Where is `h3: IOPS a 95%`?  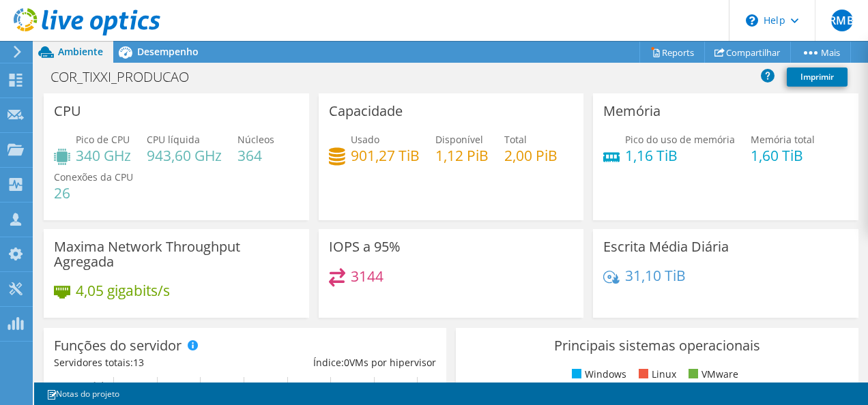 h3: IOPS a 95% is located at coordinates (364, 247).